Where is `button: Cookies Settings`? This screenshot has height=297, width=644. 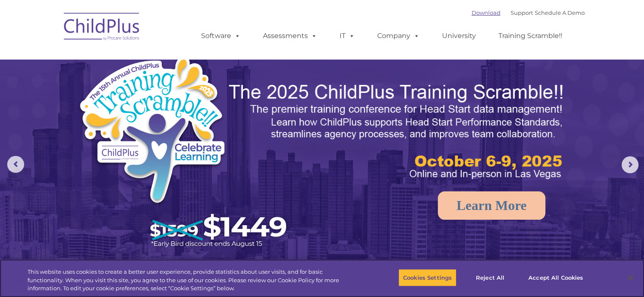
button: Cookies Settings is located at coordinates (427, 278).